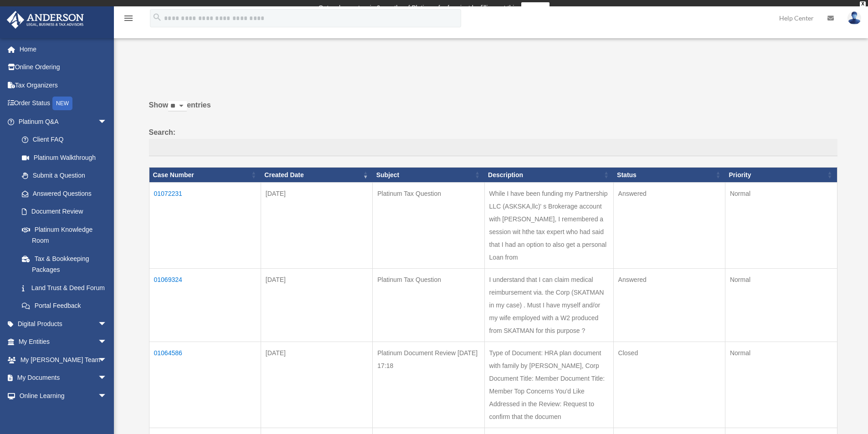  What do you see at coordinates (316, 175) in the screenshot?
I see `th: Created Date: activate to sort column ascending` at bounding box center [316, 175].